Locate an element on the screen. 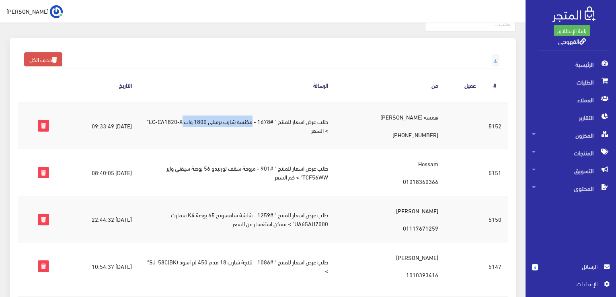  span: التقارير is located at coordinates (570, 117).